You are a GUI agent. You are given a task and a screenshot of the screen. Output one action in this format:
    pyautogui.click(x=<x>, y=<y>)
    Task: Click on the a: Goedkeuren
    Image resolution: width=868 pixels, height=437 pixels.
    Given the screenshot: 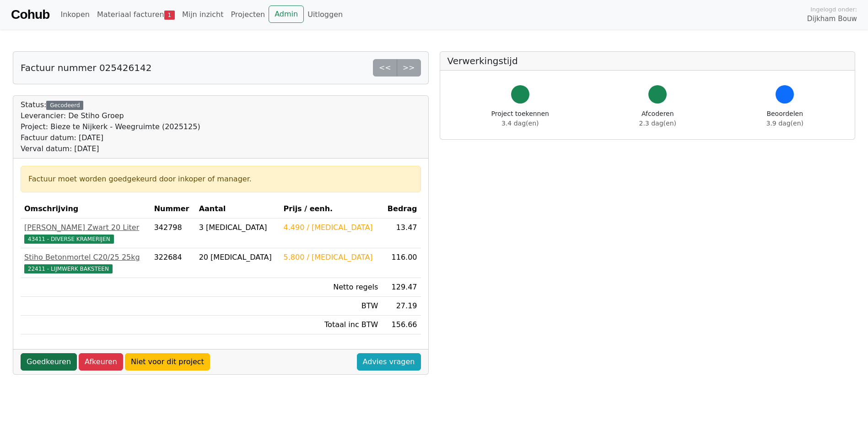 What is the action you would take?
    pyautogui.click(x=49, y=362)
    